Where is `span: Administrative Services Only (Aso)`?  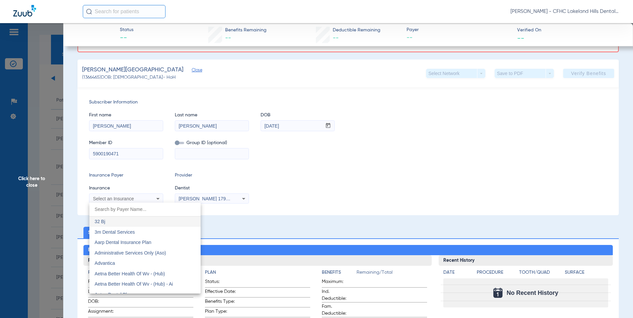 span: Administrative Services Only (Aso) is located at coordinates (130, 253).